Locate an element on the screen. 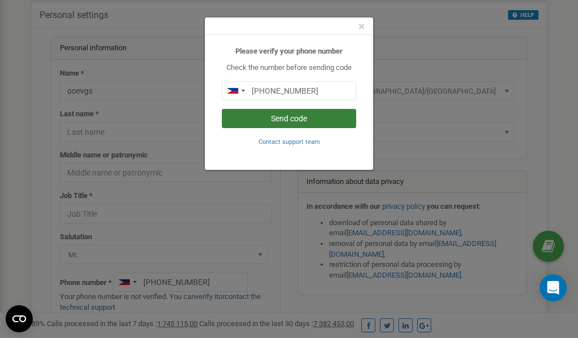  a: Contact support team is located at coordinates (289, 141).